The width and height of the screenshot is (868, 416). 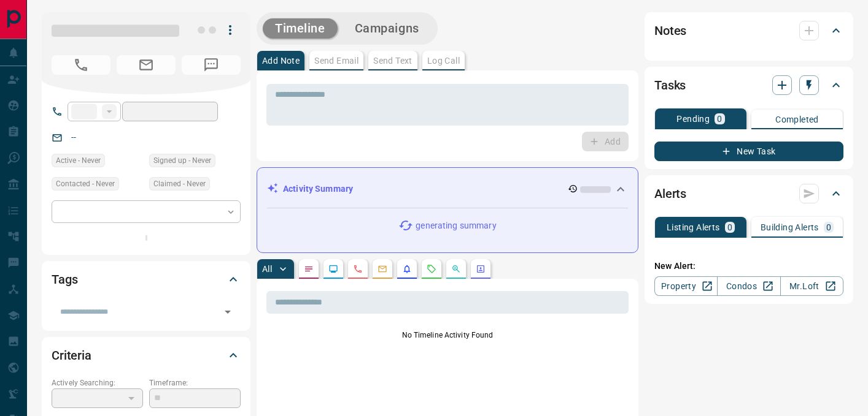 What do you see at coordinates (693, 119) in the screenshot?
I see `p: Pending` at bounding box center [693, 119].